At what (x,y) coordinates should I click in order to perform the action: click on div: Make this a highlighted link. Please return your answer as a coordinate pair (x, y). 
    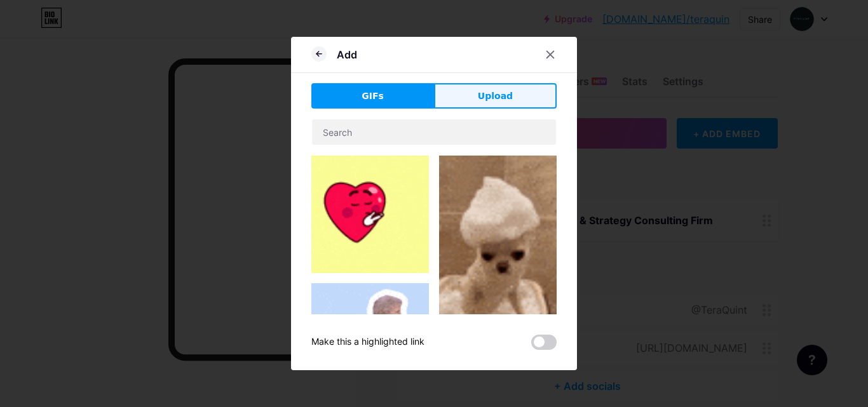
    Looking at the image, I should click on (368, 342).